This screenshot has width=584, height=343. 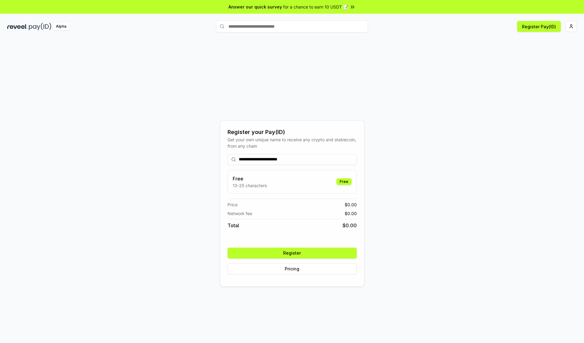 What do you see at coordinates (232, 205) in the screenshot?
I see `span: Price` at bounding box center [232, 205].